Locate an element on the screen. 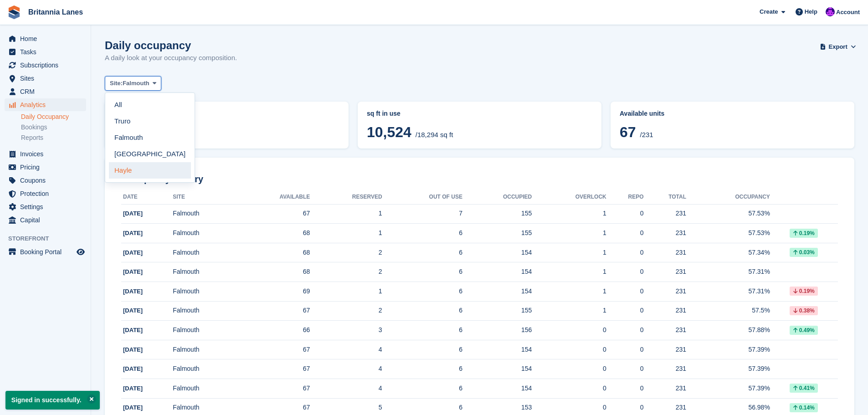 This screenshot has height=415, width=868. span: 67 is located at coordinates (628, 132).